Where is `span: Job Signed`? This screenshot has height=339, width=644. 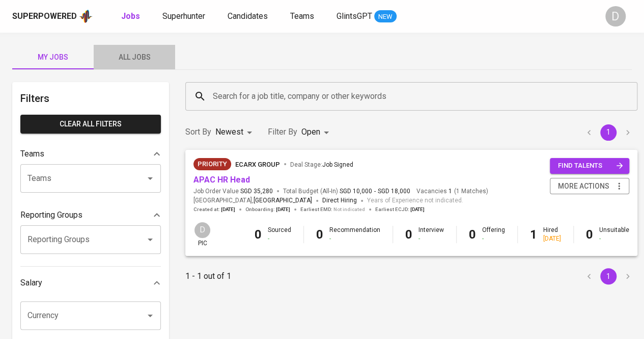 span: Job Signed is located at coordinates (338, 165).